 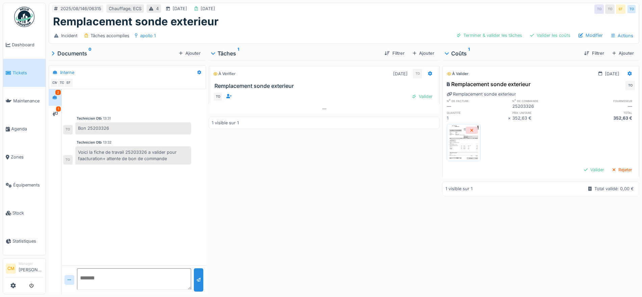 What do you see at coordinates (148, 35) in the screenshot?
I see `div: apollo 1` at bounding box center [148, 35].